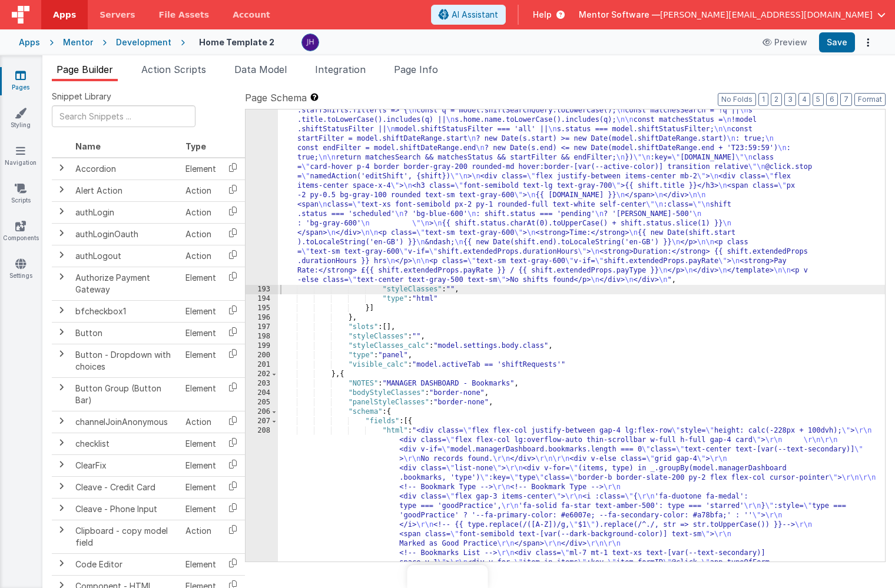 Image resolution: width=895 pixels, height=588 pixels. What do you see at coordinates (125, 234) in the screenshot?
I see `td: authLoginOauth` at bounding box center [125, 234].